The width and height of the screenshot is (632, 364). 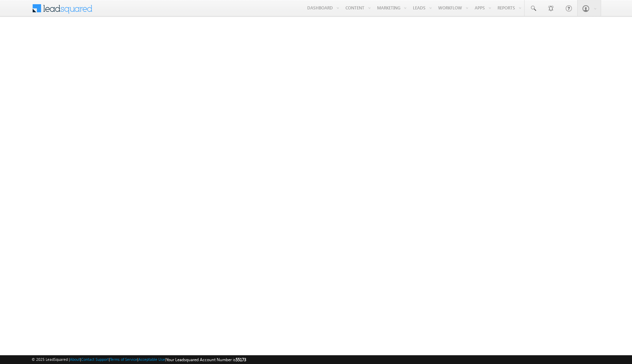 What do you see at coordinates (124, 359) in the screenshot?
I see `a: Terms of Service` at bounding box center [124, 359].